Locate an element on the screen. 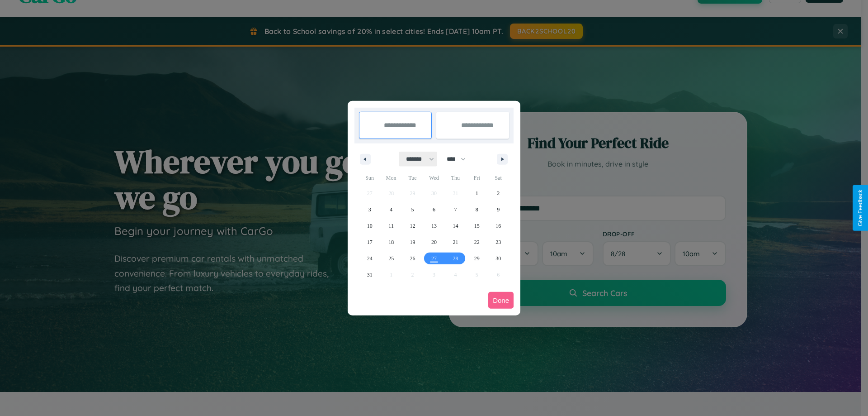 Image resolution: width=868 pixels, height=416 pixels. button: 31 is located at coordinates (369, 275).